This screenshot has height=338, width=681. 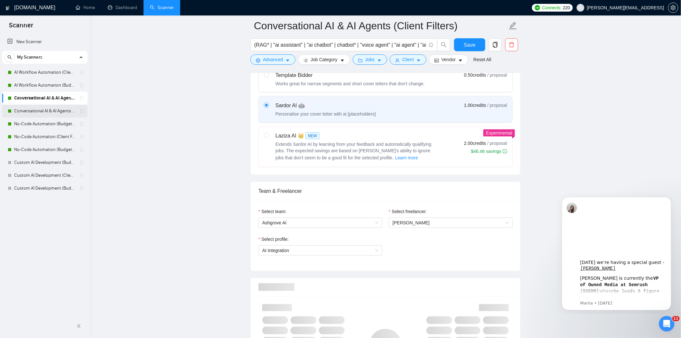 I want to click on span: AI Integration, so click(x=276, y=251).